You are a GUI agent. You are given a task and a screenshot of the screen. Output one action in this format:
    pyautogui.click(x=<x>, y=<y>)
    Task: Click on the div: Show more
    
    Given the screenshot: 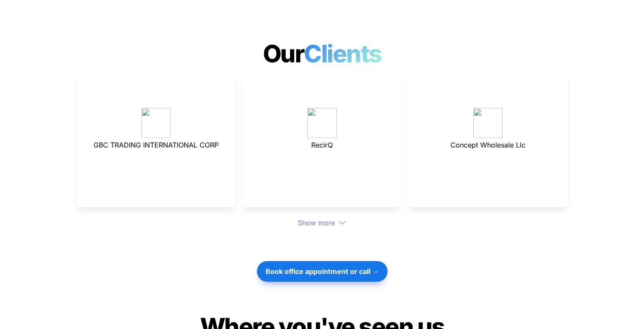 What is the action you would take?
    pyautogui.click(x=322, y=223)
    